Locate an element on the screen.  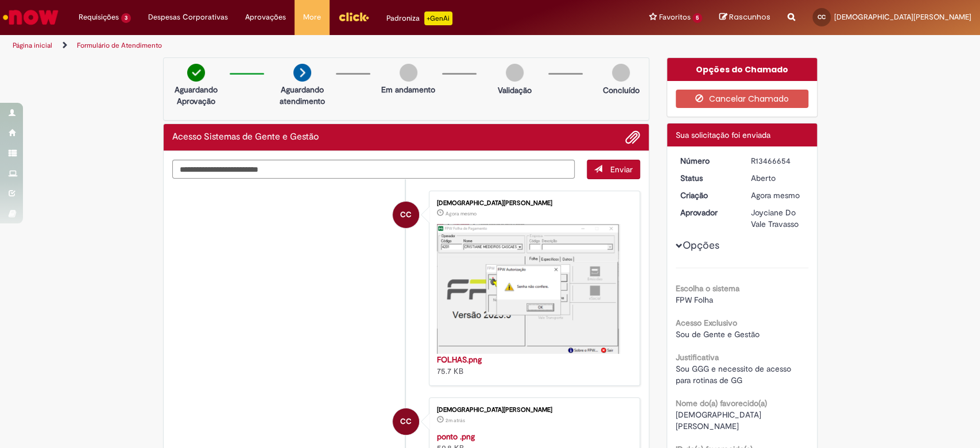
div: Padroniza is located at coordinates (419, 18).